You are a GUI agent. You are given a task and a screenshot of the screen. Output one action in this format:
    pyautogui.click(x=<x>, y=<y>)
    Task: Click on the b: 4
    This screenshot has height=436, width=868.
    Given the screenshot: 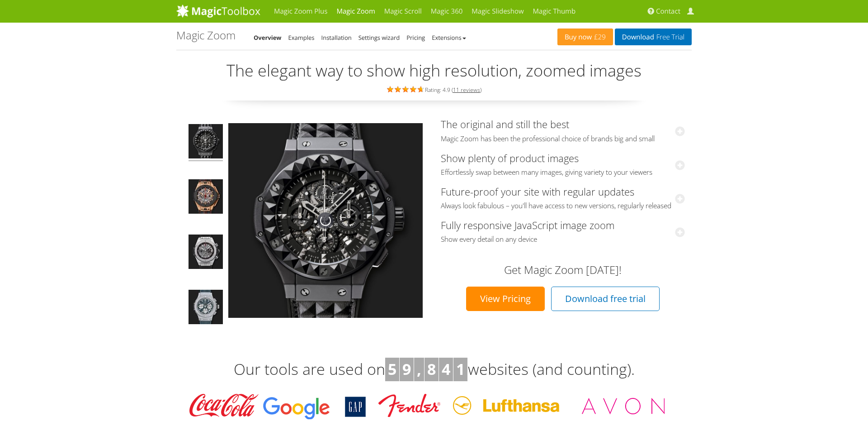 What is the action you would take?
    pyautogui.click(x=446, y=369)
    